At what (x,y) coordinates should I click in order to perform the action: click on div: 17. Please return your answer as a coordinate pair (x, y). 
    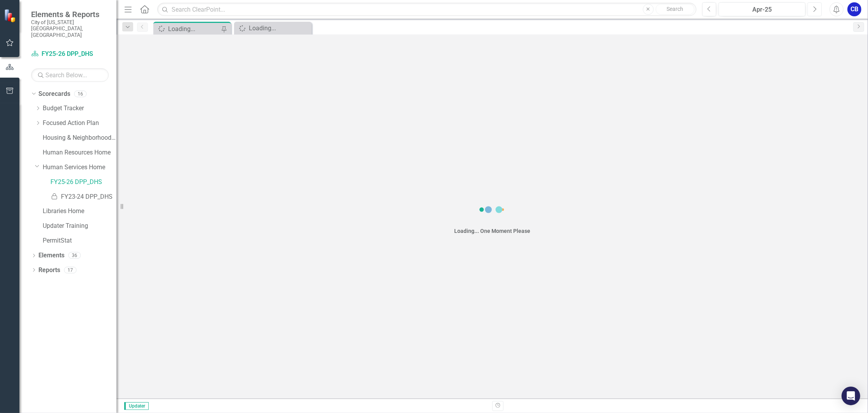
    Looking at the image, I should click on (70, 270).